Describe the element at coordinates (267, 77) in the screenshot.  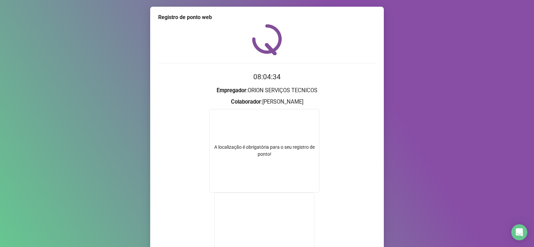
I see `time: 08:04:34` at that location.